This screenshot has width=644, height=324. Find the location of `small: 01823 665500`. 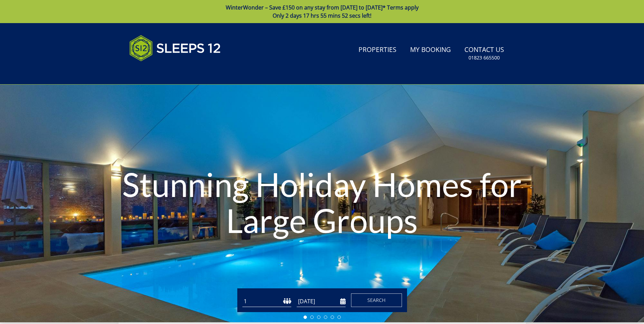

small: 01823 665500 is located at coordinates (484, 58).